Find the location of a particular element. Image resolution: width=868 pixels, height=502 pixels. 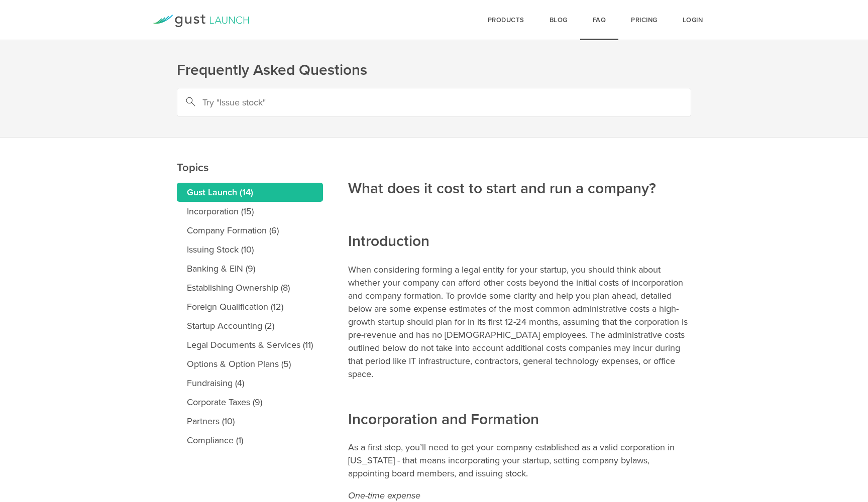

a: Options & Option Plans (5) is located at coordinates (249, 364).